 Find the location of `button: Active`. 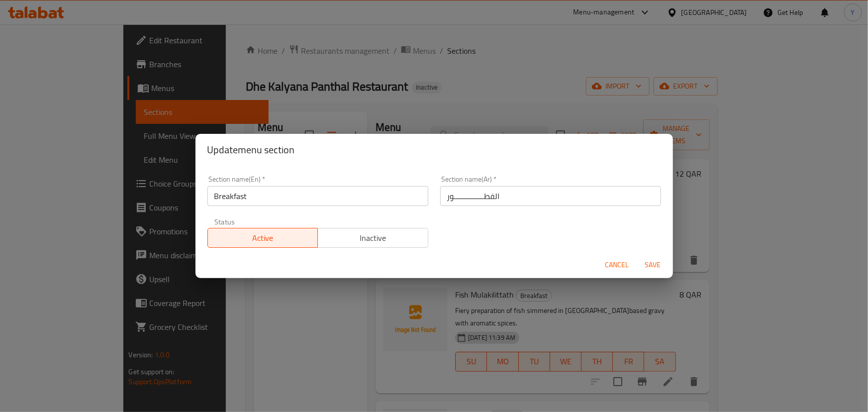

button: Active is located at coordinates (263, 238).